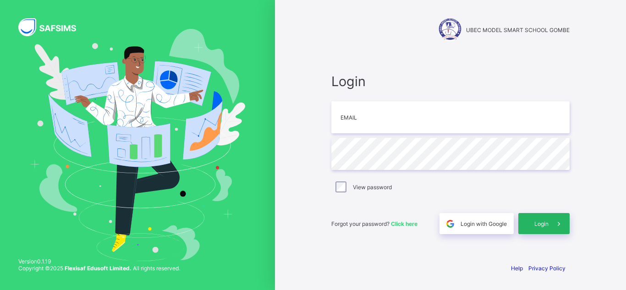  I want to click on span: Forgot your password?, so click(374, 224).